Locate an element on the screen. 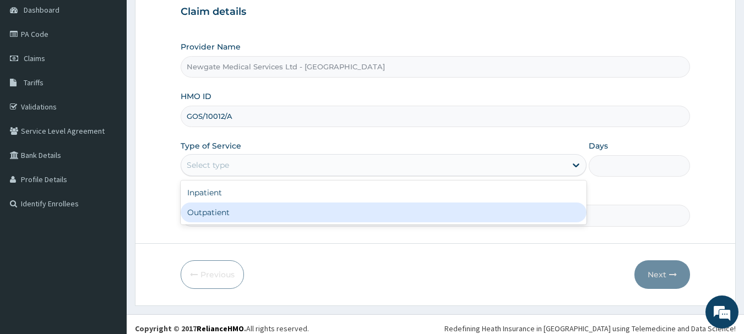  strong: Copyright © 2017 . is located at coordinates (191, 329).